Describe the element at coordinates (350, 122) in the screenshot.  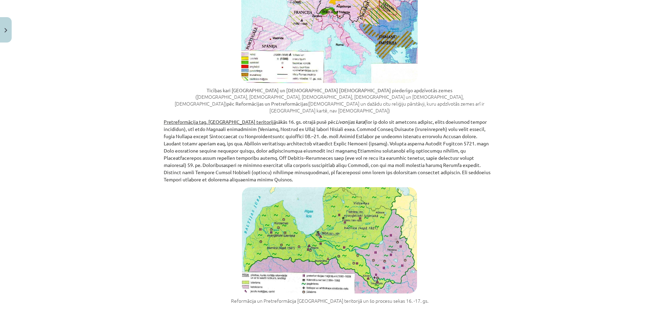
I see `em: Livonijas kara` at that location.